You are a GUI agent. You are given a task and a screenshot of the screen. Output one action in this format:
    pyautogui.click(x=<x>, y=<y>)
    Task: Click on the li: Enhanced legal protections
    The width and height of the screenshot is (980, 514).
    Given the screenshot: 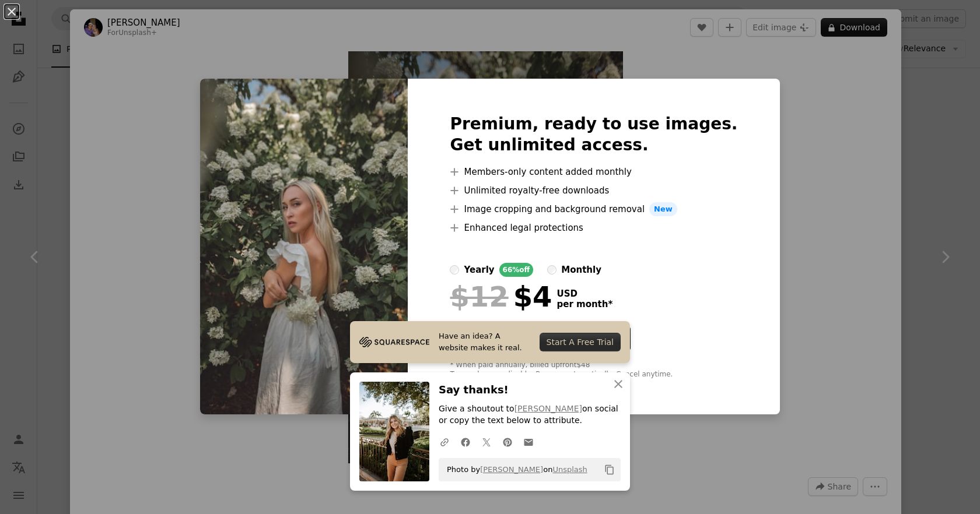 What is the action you would take?
    pyautogui.click(x=593, y=228)
    